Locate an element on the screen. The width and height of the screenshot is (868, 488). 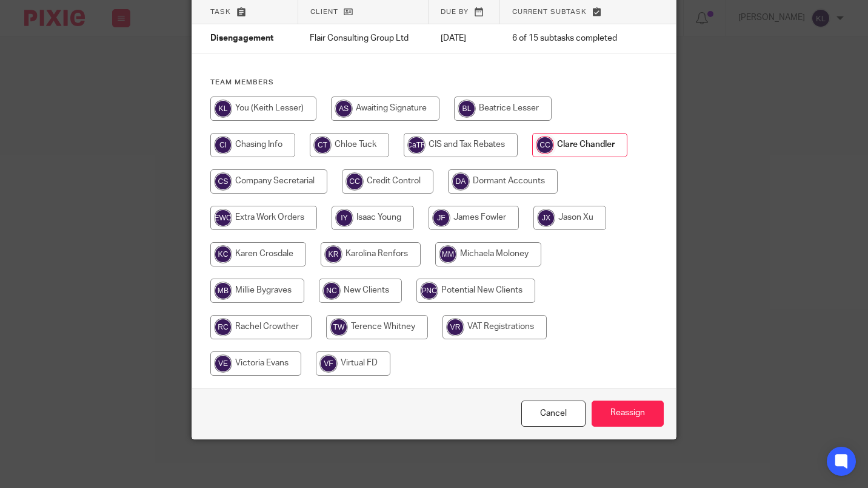
input: Reassign is located at coordinates (628, 413).